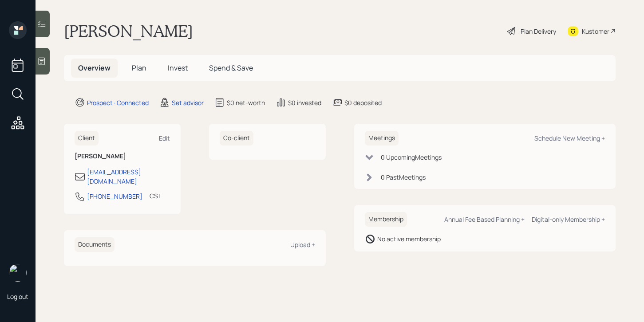 The height and width of the screenshot is (322, 644). Describe the element at coordinates (484, 219) in the screenshot. I see `div: Annual Fee Based Planning +` at that location.